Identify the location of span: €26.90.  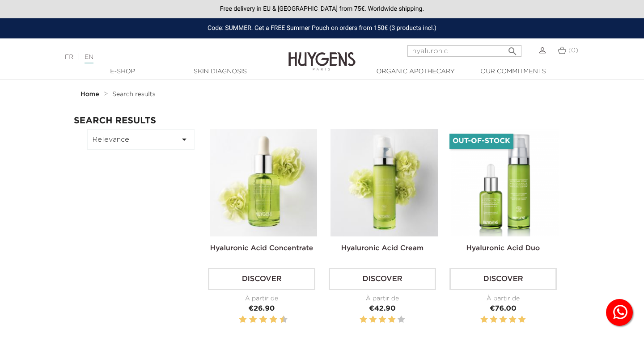
(261, 309).